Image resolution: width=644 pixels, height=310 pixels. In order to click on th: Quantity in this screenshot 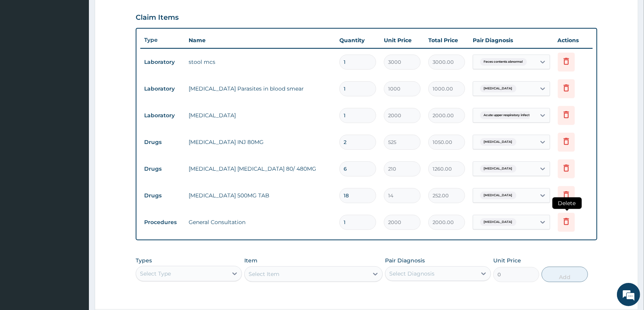, I will do `click(358, 41)`.